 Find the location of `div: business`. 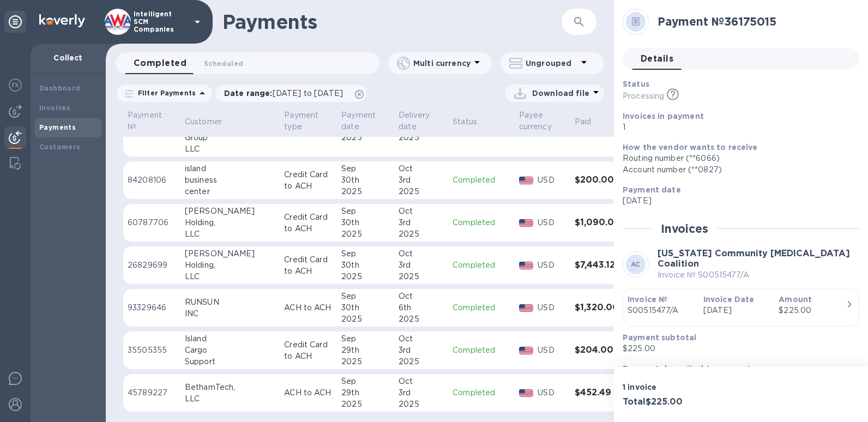

div: business is located at coordinates (230, 180).